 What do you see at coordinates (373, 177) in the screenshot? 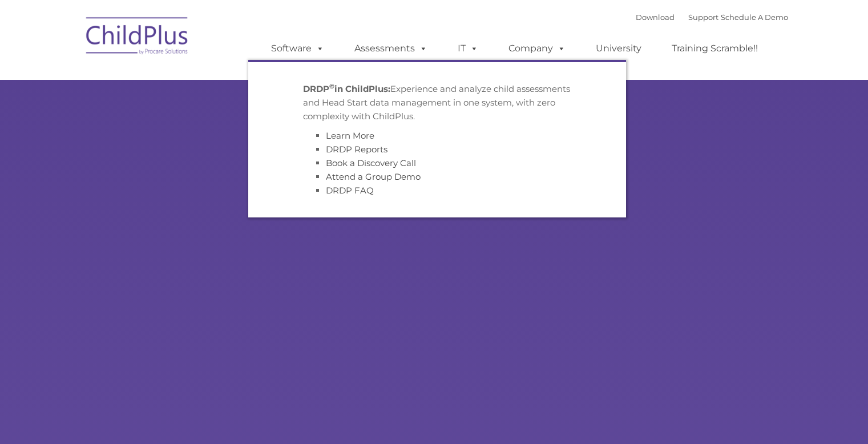
I see `a: Attend a Group Demo` at bounding box center [373, 177].